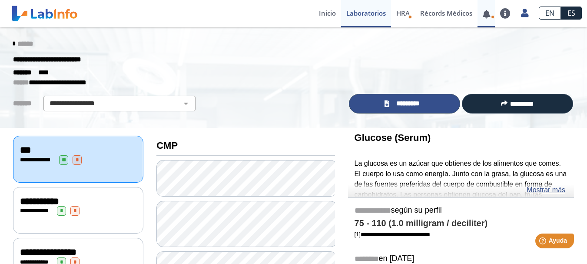 The image size is (587, 264). Describe the element at coordinates (167, 145) in the screenshot. I see `b: CMP` at that location.